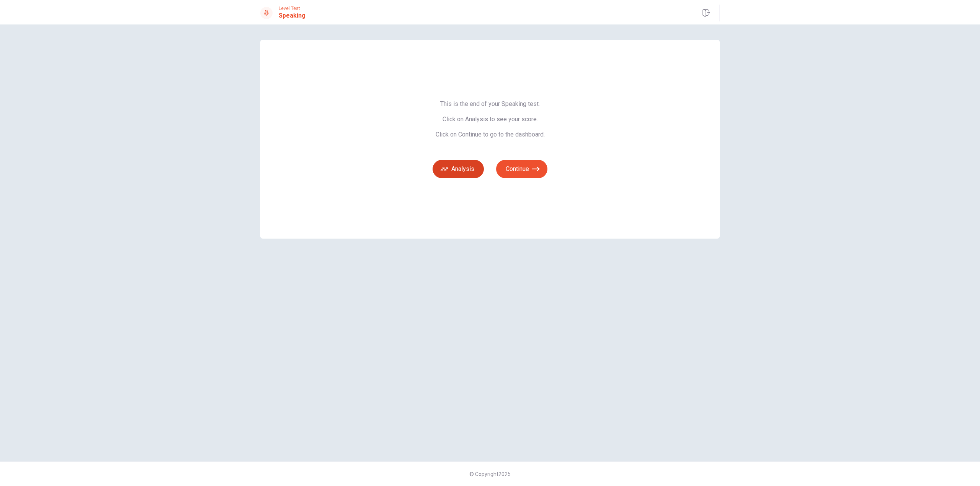 This screenshot has width=980, height=486. I want to click on span: This is the end of your Speaking test. Click on Analysis to see your score. Click on Continue to ..., so click(490, 119).